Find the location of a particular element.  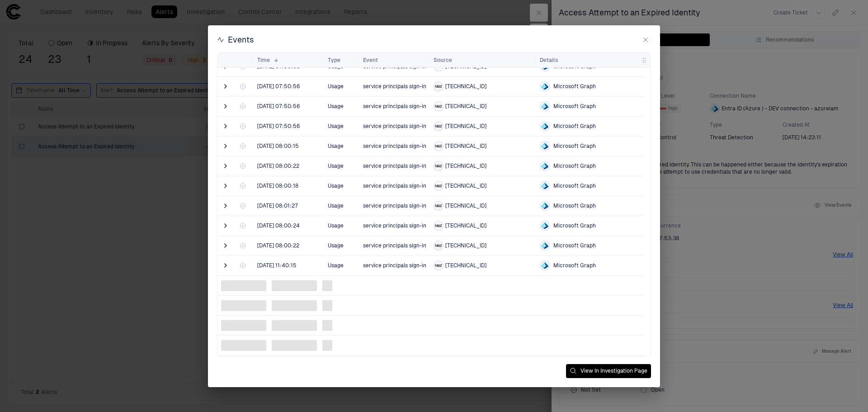

div: 8/18/2025 12:00:22 (GMT+00:00 UTC) is located at coordinates (278, 166).